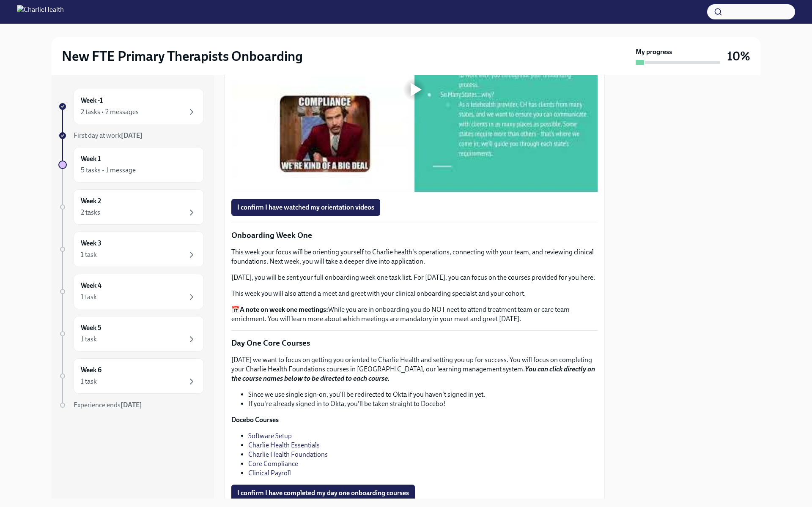 The height and width of the screenshot is (507, 812). What do you see at coordinates (108, 135) in the screenshot?
I see `span: First day at work` at bounding box center [108, 135].